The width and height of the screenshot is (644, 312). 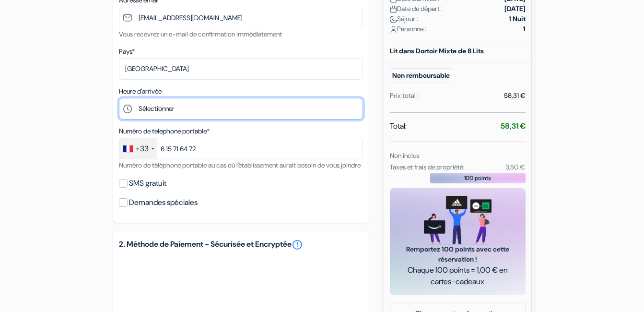 I want to click on input: Entrer adresse e-mail, so click(x=240, y=17).